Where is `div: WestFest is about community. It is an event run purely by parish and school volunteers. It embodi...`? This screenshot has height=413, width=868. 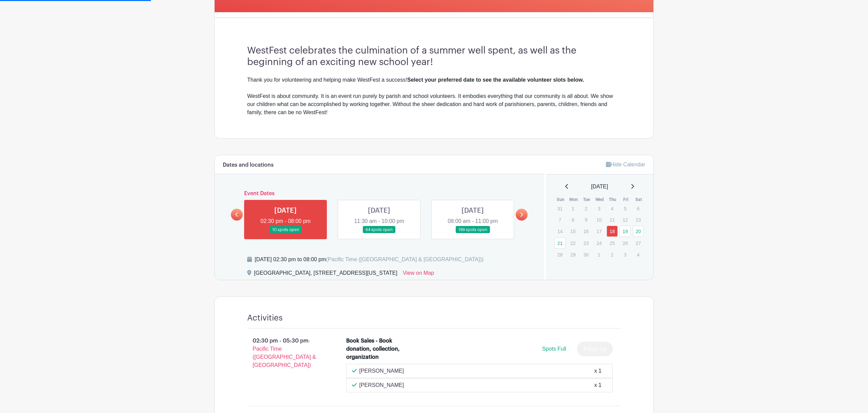
div: WestFest is about community. It is an event run purely by parish and school volunteers. It embodi... is located at coordinates (434, 104).